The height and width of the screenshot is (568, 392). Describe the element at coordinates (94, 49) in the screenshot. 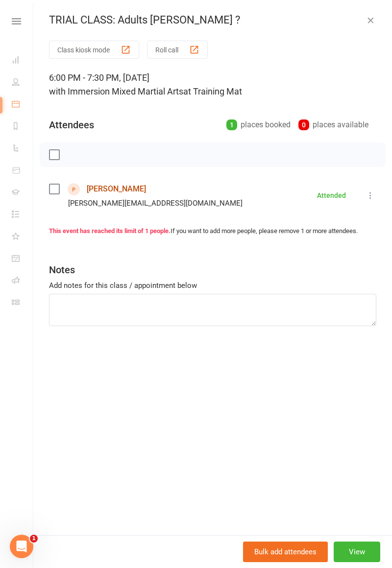

I see `button: Class kiosk mode` at that location.